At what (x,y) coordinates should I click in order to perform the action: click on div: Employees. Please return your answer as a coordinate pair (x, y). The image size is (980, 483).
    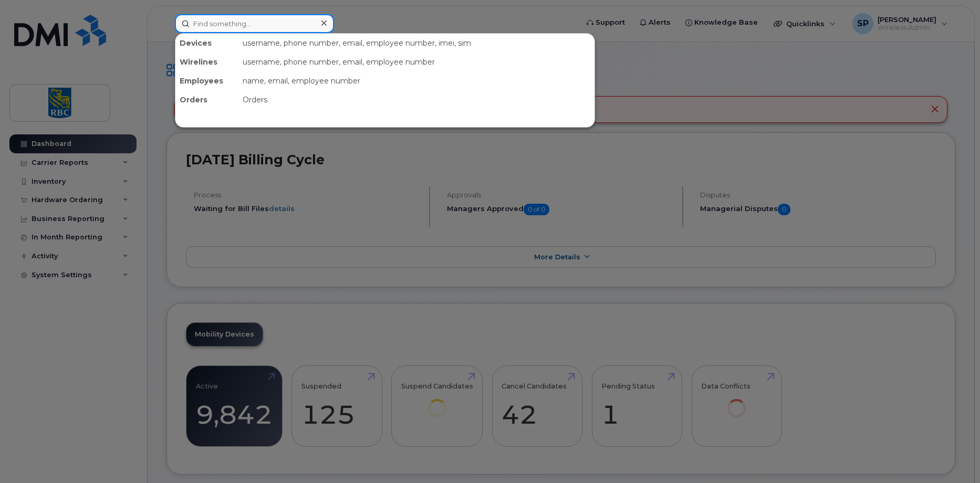
    Looking at the image, I should click on (207, 81).